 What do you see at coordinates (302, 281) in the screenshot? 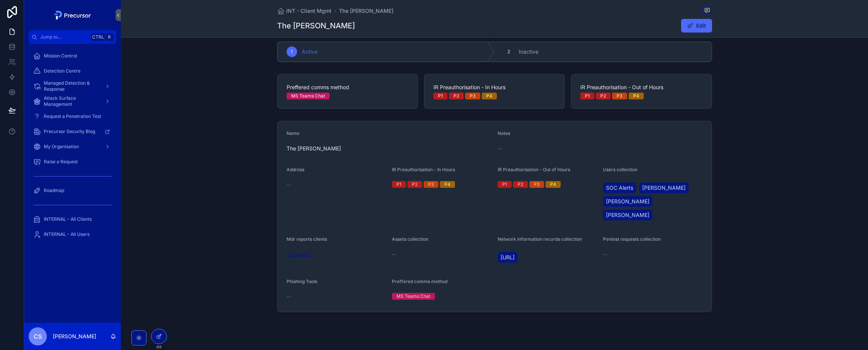
I see `span: Phishing Tools` at bounding box center [302, 281].